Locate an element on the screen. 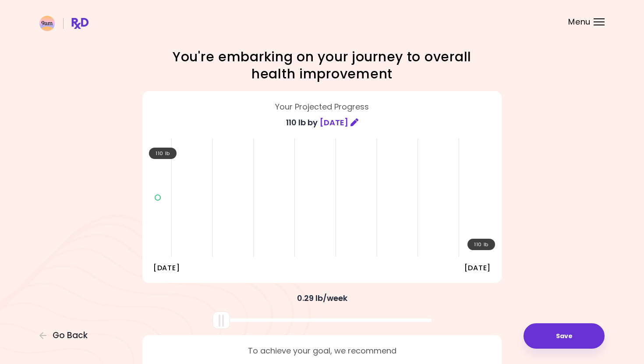 This screenshot has height=364, width=644. img: RxDiet is located at coordinates (64, 23).